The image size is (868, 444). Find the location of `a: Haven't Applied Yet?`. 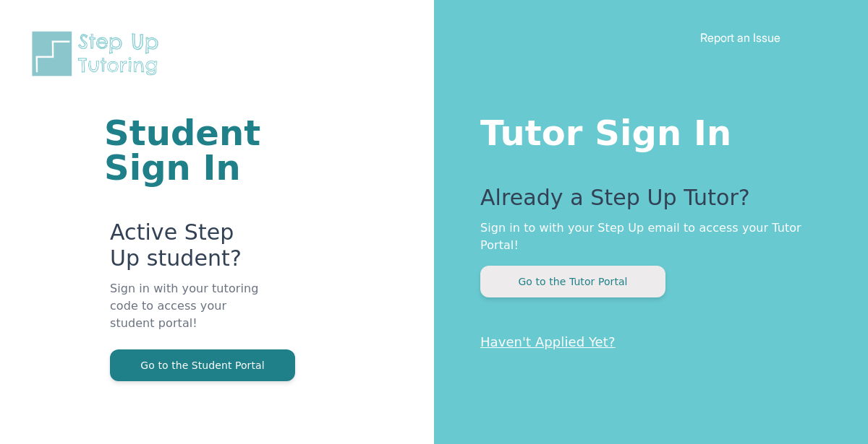

a: Haven't Applied Yet? is located at coordinates (548, 342).